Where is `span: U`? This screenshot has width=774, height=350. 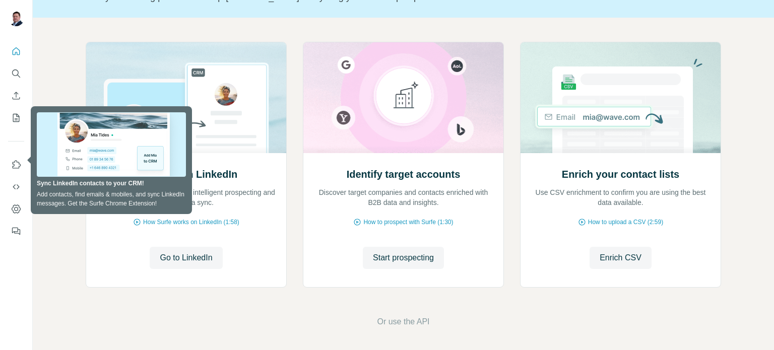 span: U is located at coordinates (538, 192).